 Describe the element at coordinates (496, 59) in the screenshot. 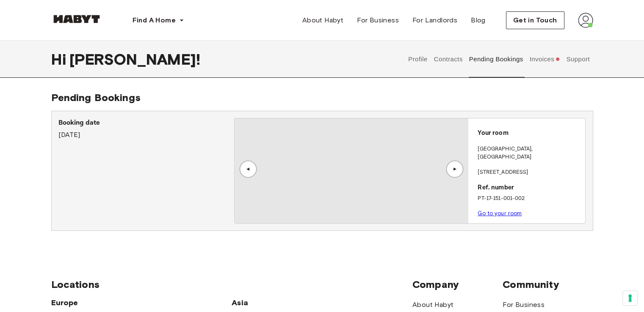

I see `button: Pending Bookings` at that location.